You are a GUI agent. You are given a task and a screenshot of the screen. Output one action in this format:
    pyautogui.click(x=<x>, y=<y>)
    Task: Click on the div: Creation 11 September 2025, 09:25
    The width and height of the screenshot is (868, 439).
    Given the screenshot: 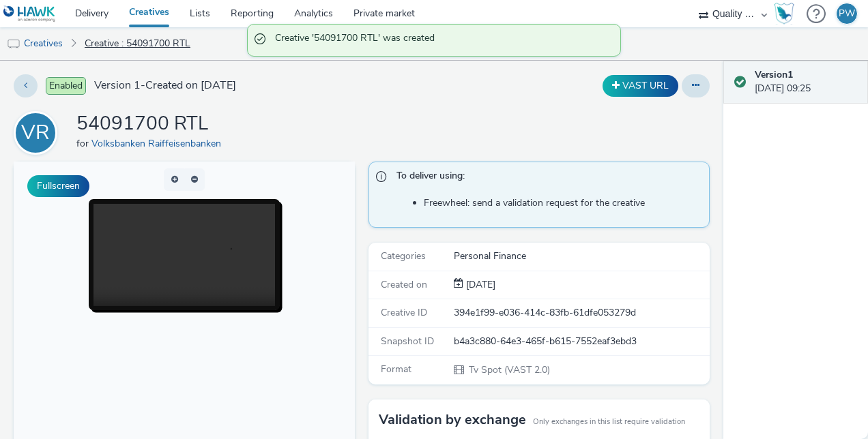 What is the action you would take?
    pyautogui.click(x=479, y=285)
    